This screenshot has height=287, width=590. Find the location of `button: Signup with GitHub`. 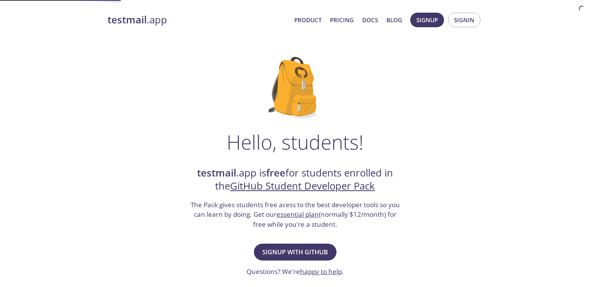

button: Signup with GitHub is located at coordinates (295, 252).